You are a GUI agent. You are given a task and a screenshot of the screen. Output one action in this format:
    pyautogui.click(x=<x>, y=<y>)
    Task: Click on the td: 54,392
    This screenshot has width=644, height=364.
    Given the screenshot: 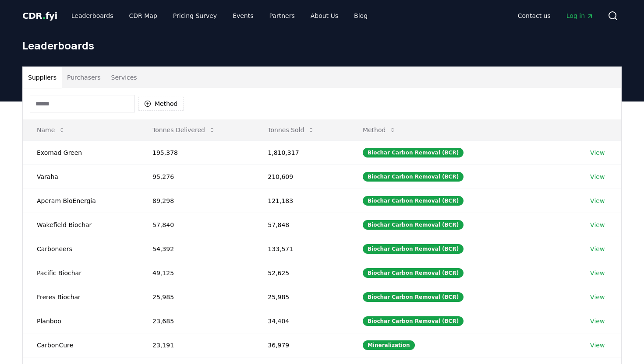 What is the action you would take?
    pyautogui.click(x=196, y=249)
    